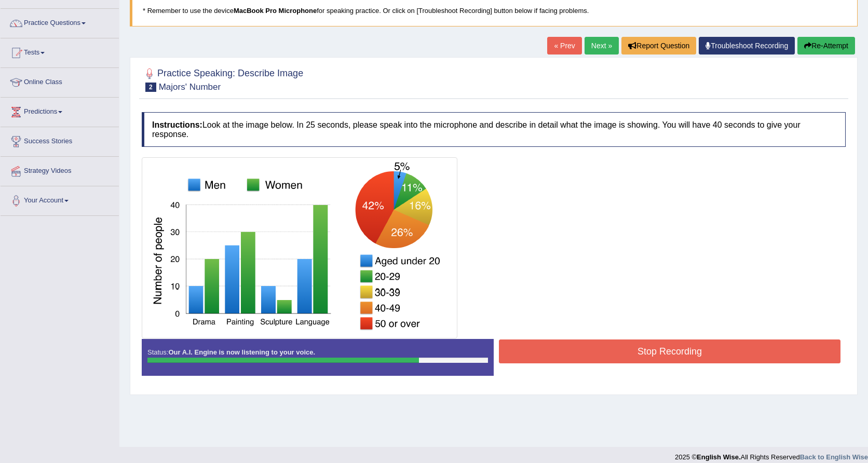  What do you see at coordinates (177, 125) in the screenshot?
I see `b: Instructions:` at bounding box center [177, 125].